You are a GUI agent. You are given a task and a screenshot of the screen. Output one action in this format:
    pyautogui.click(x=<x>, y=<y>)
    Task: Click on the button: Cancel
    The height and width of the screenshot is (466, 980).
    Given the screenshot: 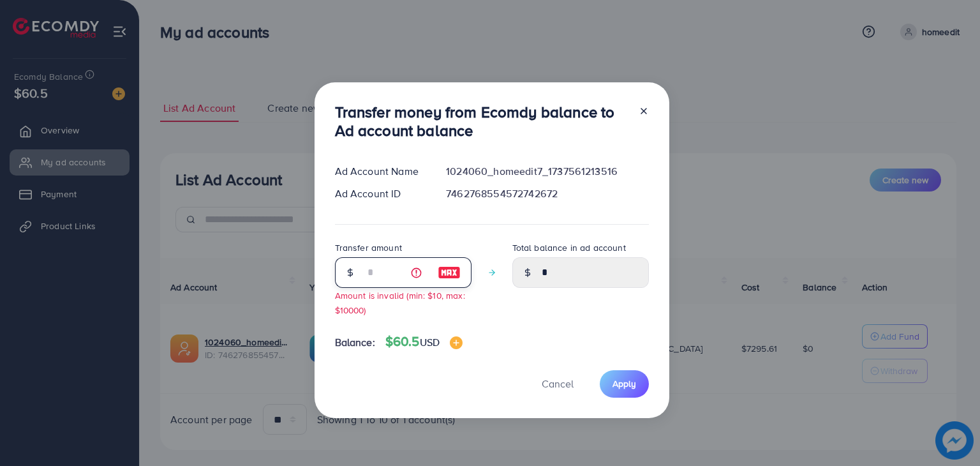 What is the action you would take?
    pyautogui.click(x=558, y=384)
    